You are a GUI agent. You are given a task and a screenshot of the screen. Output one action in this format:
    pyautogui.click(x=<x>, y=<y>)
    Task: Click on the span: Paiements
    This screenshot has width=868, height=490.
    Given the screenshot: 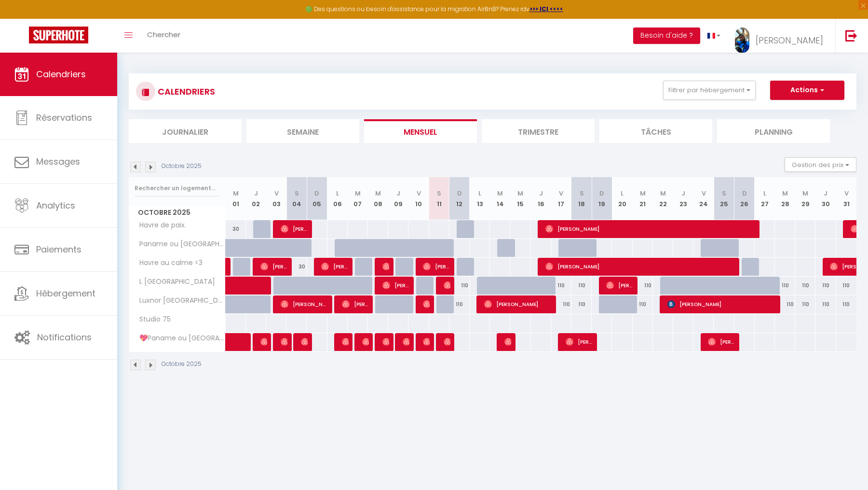 What is the action you would take?
    pyautogui.click(x=59, y=249)
    